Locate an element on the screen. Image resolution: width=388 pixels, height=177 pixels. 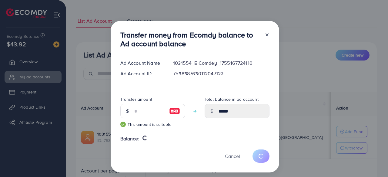
img: guide is located at coordinates (123, 124).